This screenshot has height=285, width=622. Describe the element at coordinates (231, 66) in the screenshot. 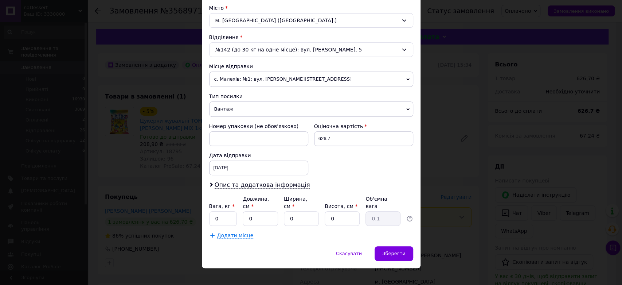

I see `span: Місце відправки` at that location.